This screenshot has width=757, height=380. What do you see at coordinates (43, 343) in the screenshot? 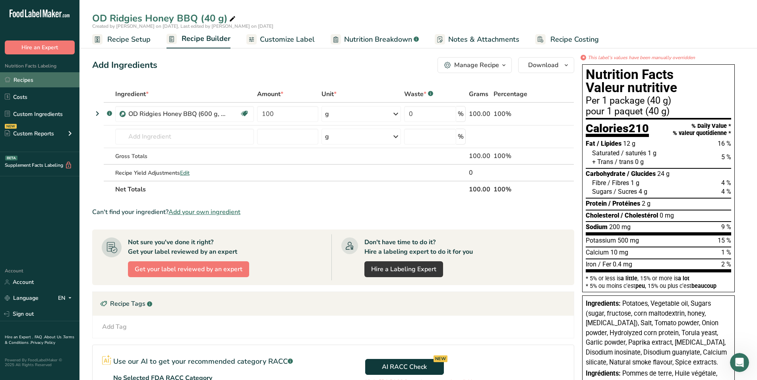
I see `a: Privacy Policy` at bounding box center [43, 343].